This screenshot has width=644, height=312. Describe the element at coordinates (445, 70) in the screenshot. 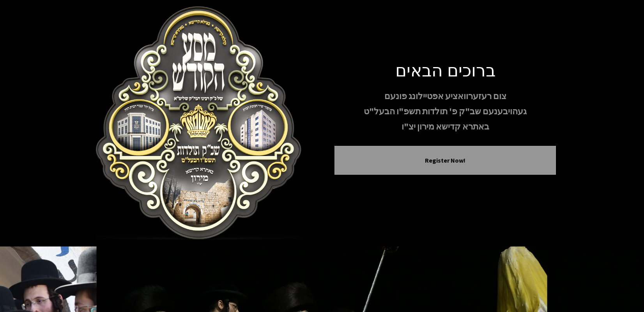

I see `h1: ברוכים הבאים` at that location.